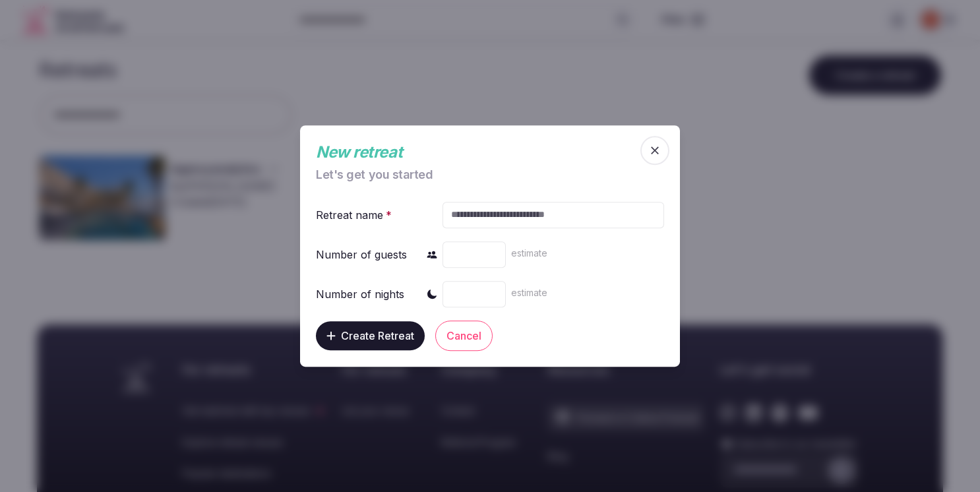 The image size is (980, 492). What do you see at coordinates (463, 336) in the screenshot?
I see `button: Cancel` at bounding box center [463, 336].